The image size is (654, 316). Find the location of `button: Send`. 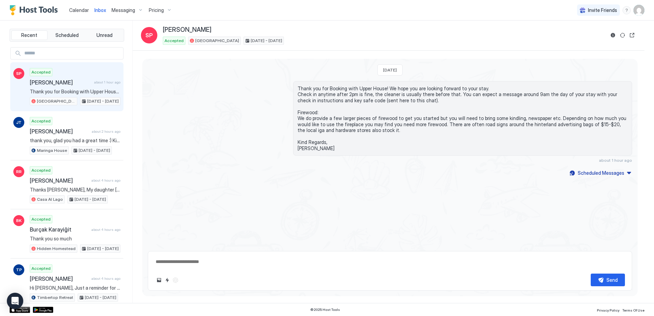

button: Send is located at coordinates (608, 280).